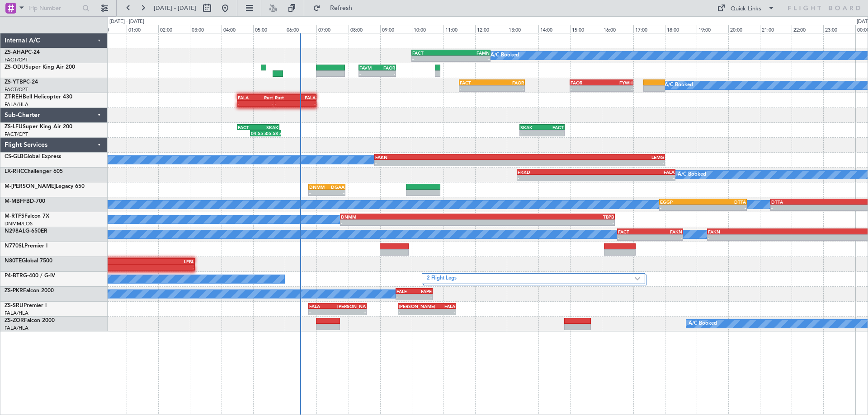  What do you see at coordinates (15, 231) in the screenshot?
I see `span: N298AL` at bounding box center [15, 231].